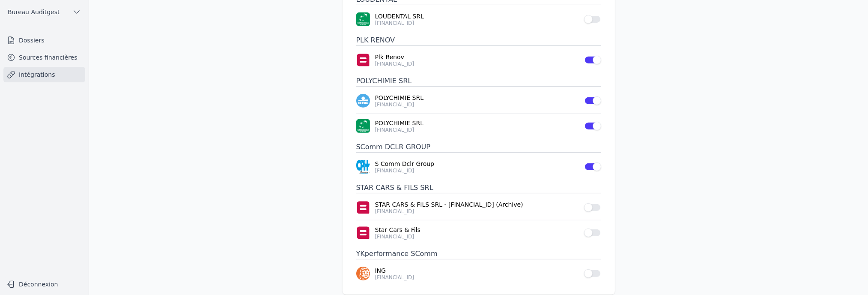 Image resolution: width=868 pixels, height=295 pixels. Describe the element at coordinates (479, 188) in the screenshot. I see `h3: STAR CARS & FILS SRL` at that location.